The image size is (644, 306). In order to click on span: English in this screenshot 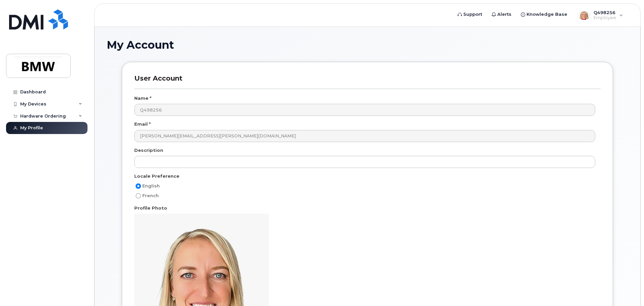, I will do `click(151, 186)`.